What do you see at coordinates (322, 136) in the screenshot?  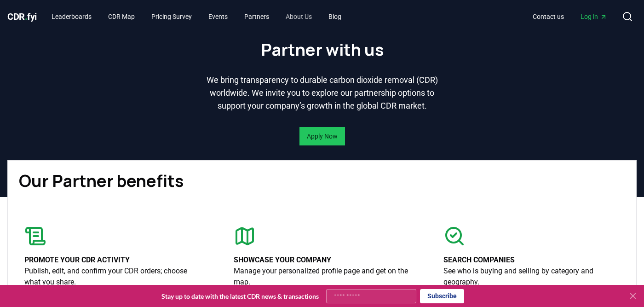 I see `a: Apply Now` at bounding box center [322, 136].